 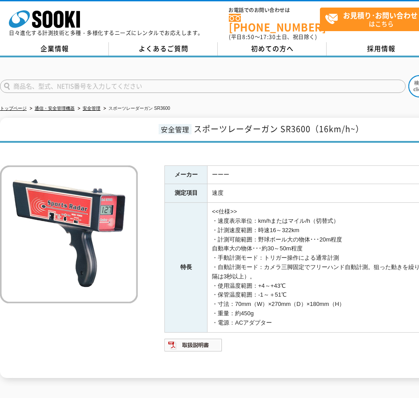 I want to click on a: 安全管理, so click(x=92, y=108).